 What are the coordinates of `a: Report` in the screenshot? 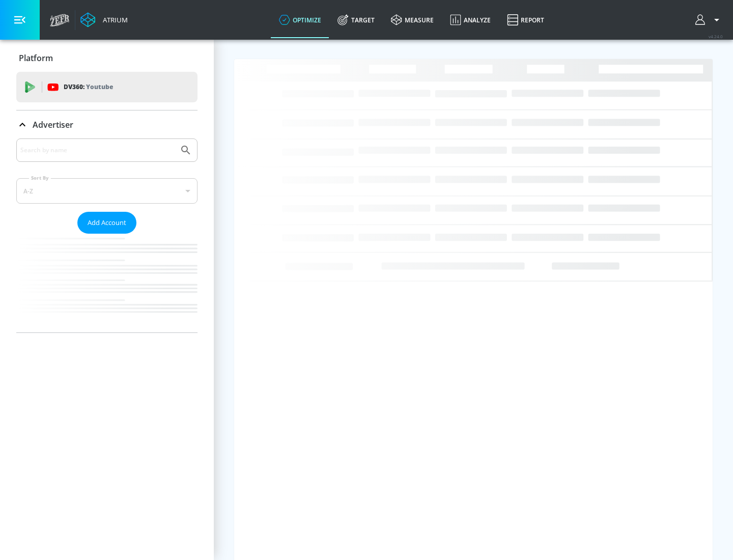 It's located at (525, 19).